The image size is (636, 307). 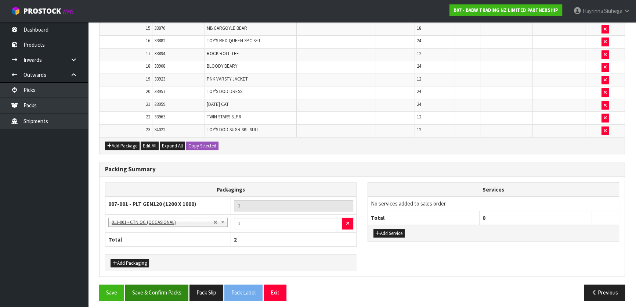 I want to click on span: 33923, so click(x=160, y=79).